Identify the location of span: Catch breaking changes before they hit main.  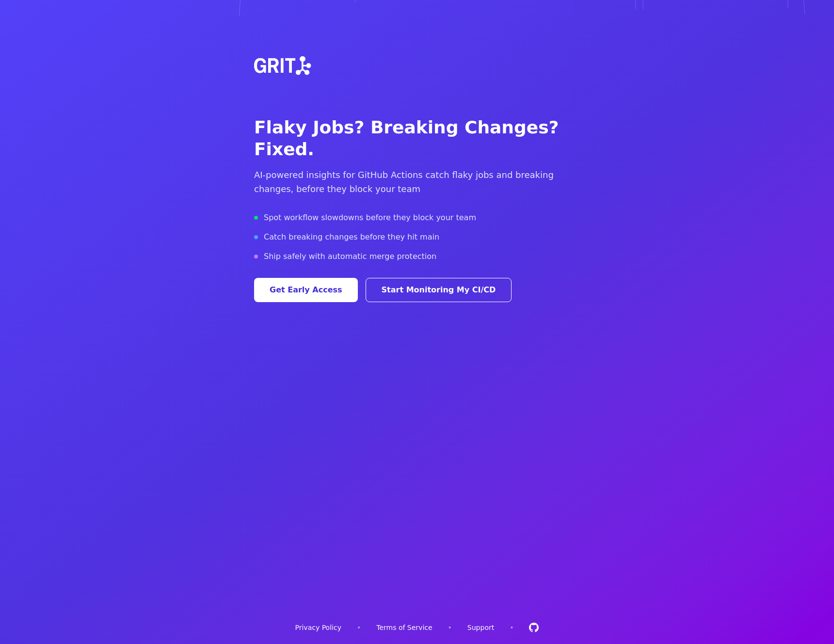
(351, 237).